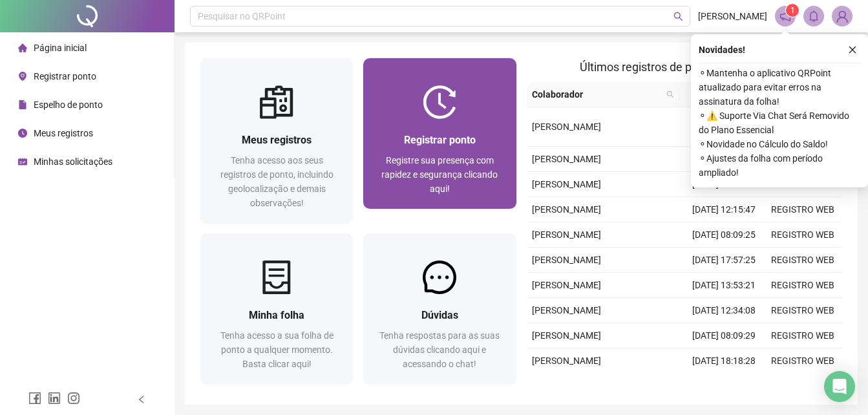 The image size is (868, 415). Describe the element at coordinates (276, 141) in the screenshot. I see `a: Meus registrosTenha acesso aos seus registros de ponto, incluindo geolocalização e demais observa...` at that location.